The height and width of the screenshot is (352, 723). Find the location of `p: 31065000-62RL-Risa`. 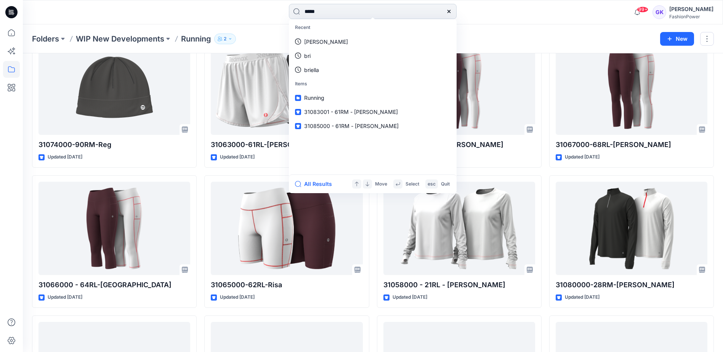

p: 31065000-62RL-Risa is located at coordinates (286, 285).